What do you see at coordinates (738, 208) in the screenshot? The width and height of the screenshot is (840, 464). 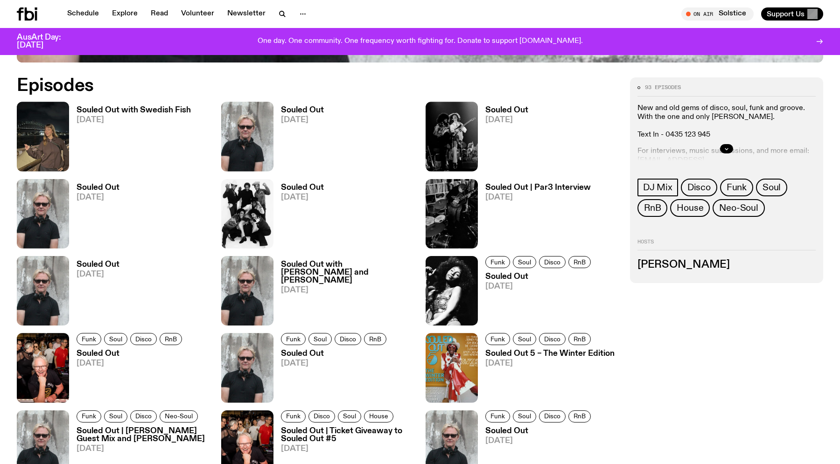 I see `span: Neo-Soul` at bounding box center [738, 208].